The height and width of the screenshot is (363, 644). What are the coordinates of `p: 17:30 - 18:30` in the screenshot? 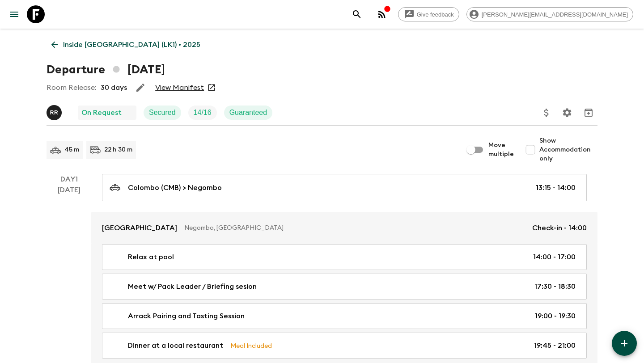 It's located at (555, 287).